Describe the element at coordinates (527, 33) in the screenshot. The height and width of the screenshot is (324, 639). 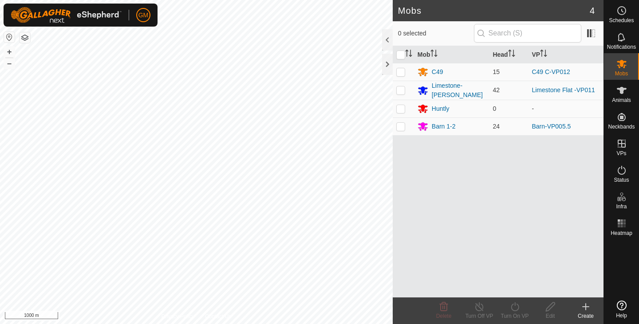
I see `input: Search (S)` at that location.